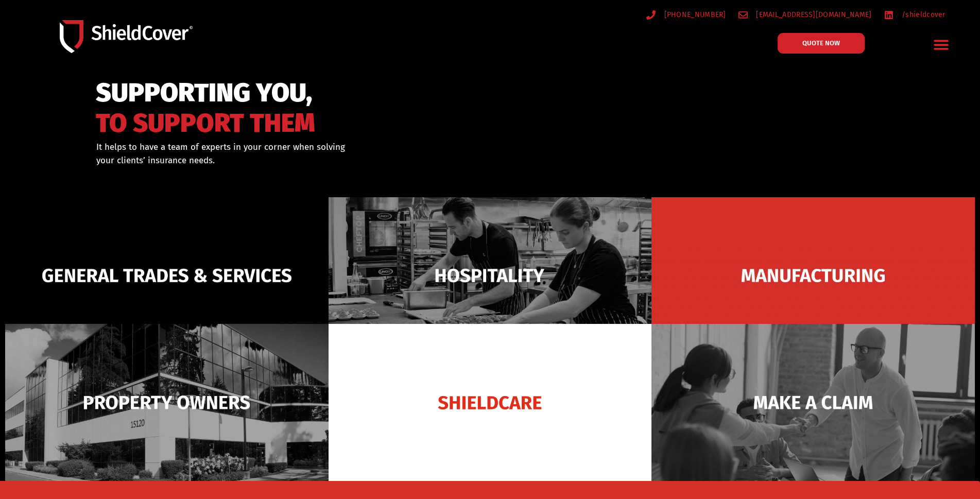  I want to click on div: It helps to have a team of experts in your corner when solving, so click(319, 153).